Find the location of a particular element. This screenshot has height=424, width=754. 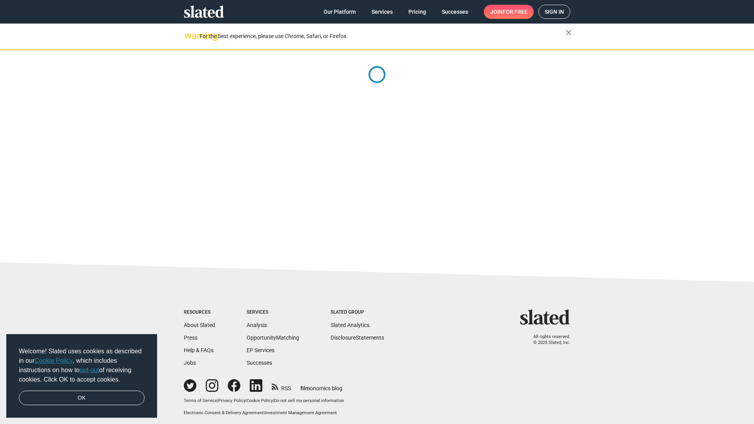

a: Privacy Policy is located at coordinates (232, 401).